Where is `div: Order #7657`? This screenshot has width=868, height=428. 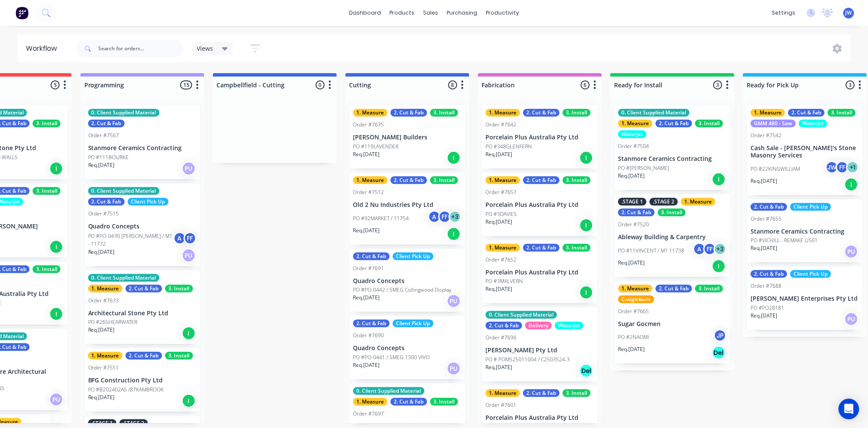
div: Order #7657 is located at coordinates (501, 192).